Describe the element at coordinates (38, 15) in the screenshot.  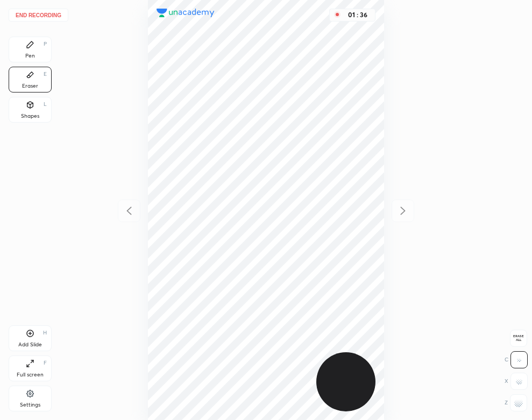
I see `button: End recording` at that location.